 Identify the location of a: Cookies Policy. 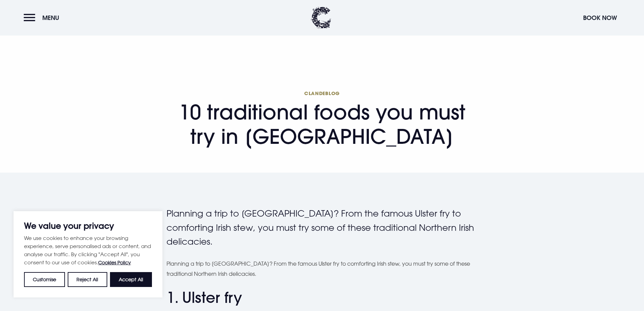
(114, 262).